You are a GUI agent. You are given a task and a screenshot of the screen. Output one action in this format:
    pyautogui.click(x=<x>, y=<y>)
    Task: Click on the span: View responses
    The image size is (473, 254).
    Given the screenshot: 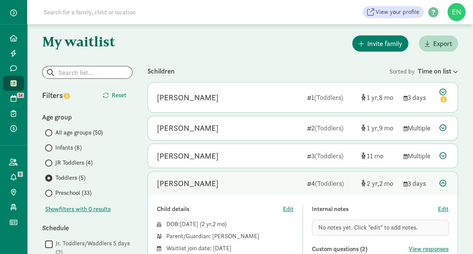 What is the action you would take?
    pyautogui.click(x=429, y=249)
    